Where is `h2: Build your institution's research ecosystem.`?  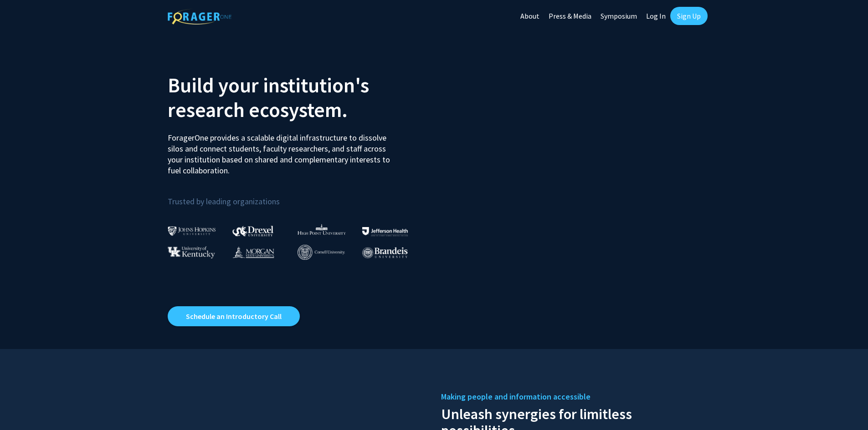
h2: Build your institution's research ecosystem. is located at coordinates (298, 98).